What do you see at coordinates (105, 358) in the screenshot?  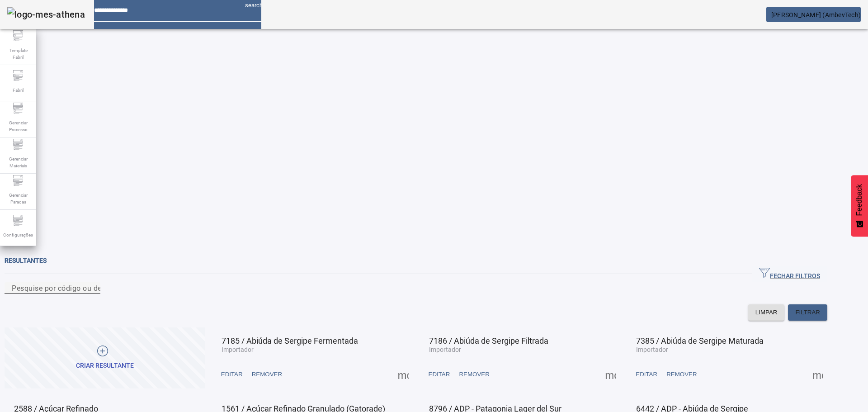 I see `button: CRIAR RESULTANTE` at bounding box center [105, 358].